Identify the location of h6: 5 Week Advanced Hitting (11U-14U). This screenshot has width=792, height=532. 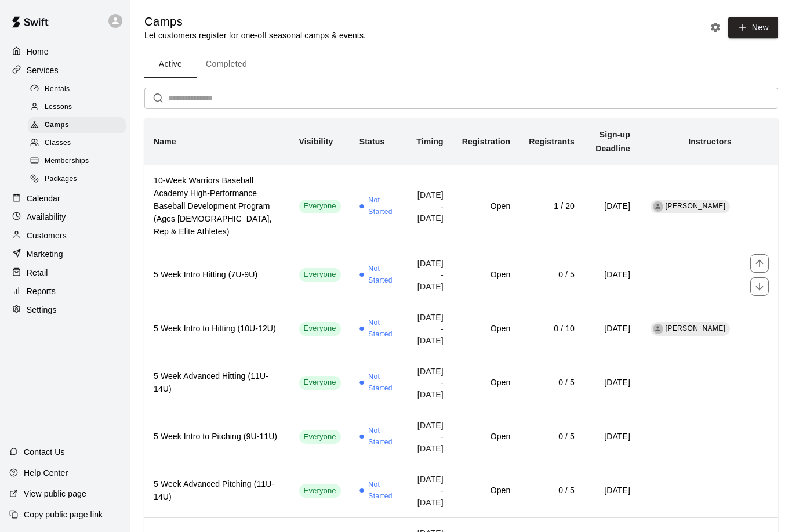
(217, 383).